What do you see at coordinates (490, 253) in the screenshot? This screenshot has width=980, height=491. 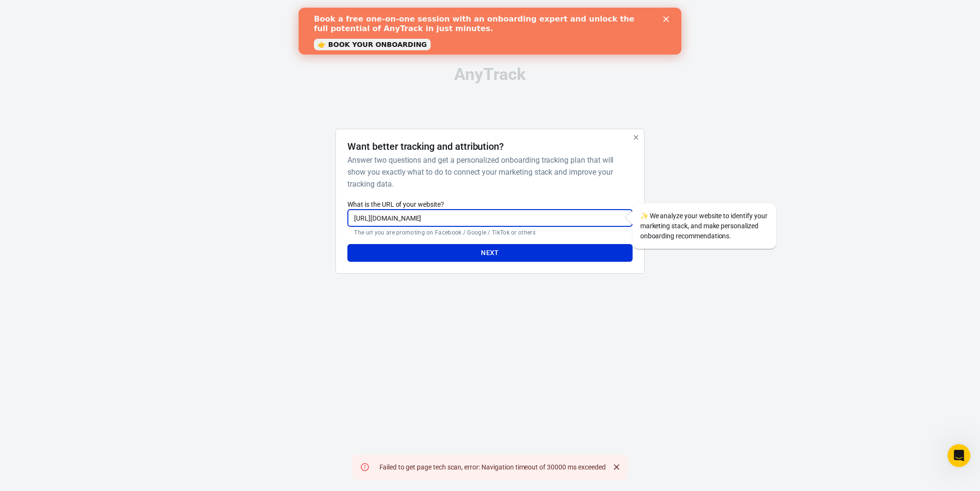 I see `button: Next` at bounding box center [490, 253].